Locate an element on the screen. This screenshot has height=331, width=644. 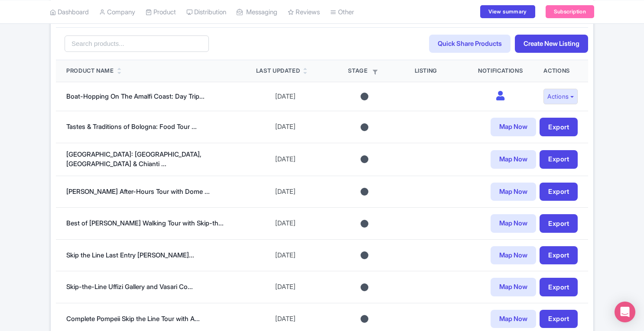
a: Quick Share Products is located at coordinates (470, 44).